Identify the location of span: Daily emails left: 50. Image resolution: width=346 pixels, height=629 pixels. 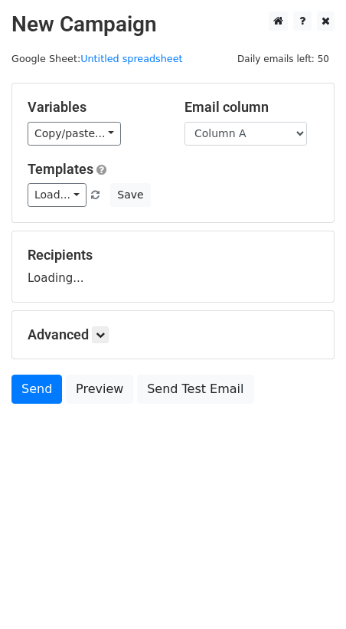
(283, 59).